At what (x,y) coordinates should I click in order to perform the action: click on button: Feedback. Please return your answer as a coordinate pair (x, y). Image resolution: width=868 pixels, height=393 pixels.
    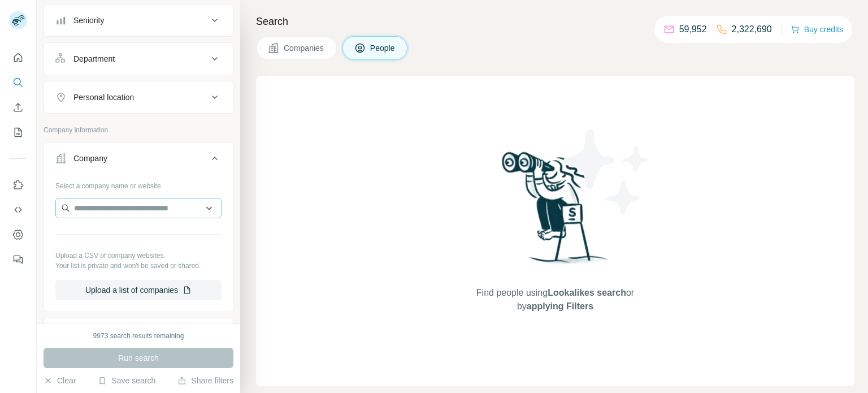
    Looking at the image, I should click on (18, 260).